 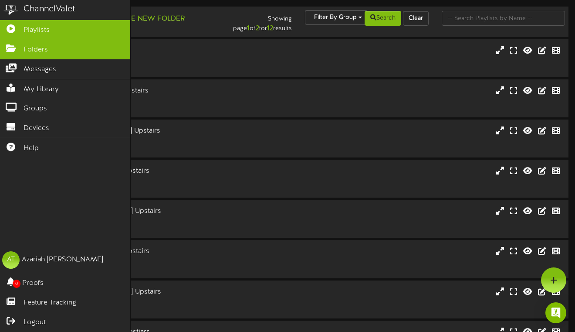 I want to click on div: # 10135, so click(x=141, y=187).